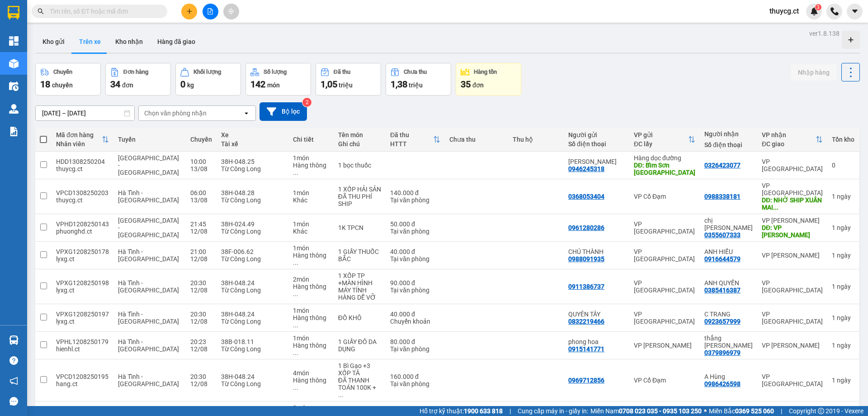  I want to click on div: 10:00, so click(202, 161).